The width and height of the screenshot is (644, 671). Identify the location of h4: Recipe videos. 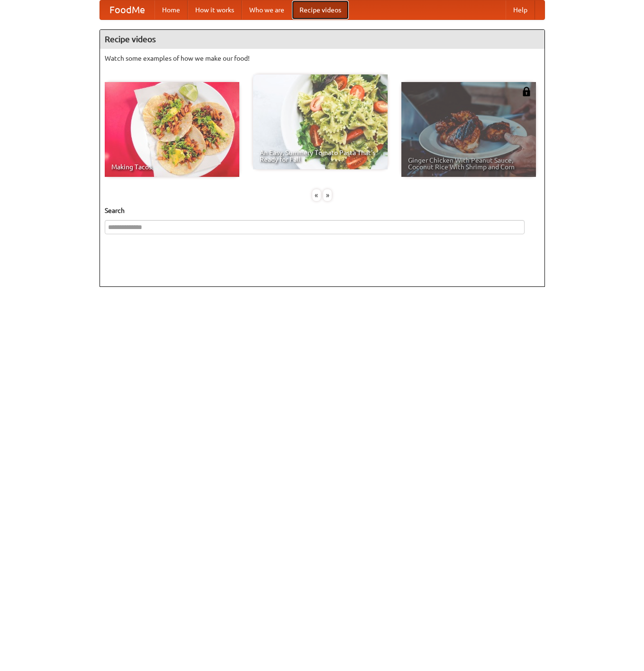
(322, 40).